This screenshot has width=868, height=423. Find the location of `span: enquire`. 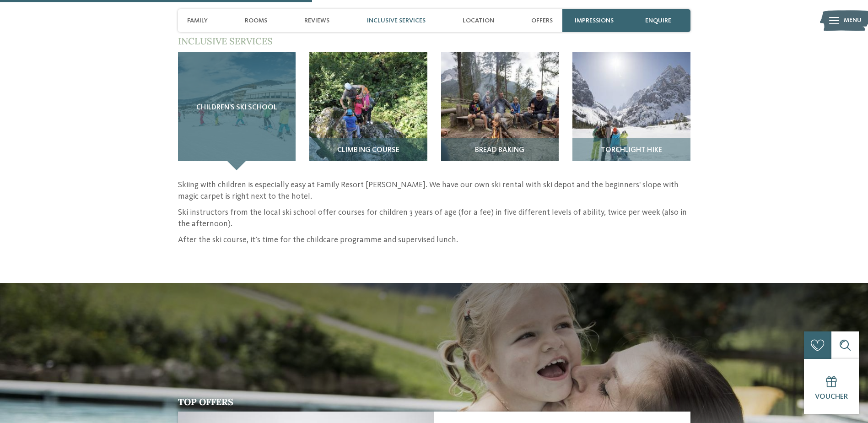

span: enquire is located at coordinates (658, 21).